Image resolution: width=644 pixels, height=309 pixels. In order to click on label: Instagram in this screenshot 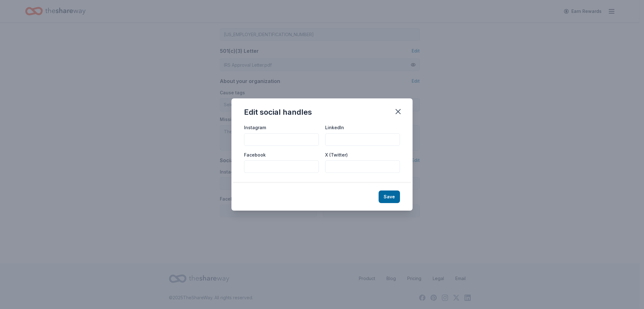, I will do `click(255, 127)`.